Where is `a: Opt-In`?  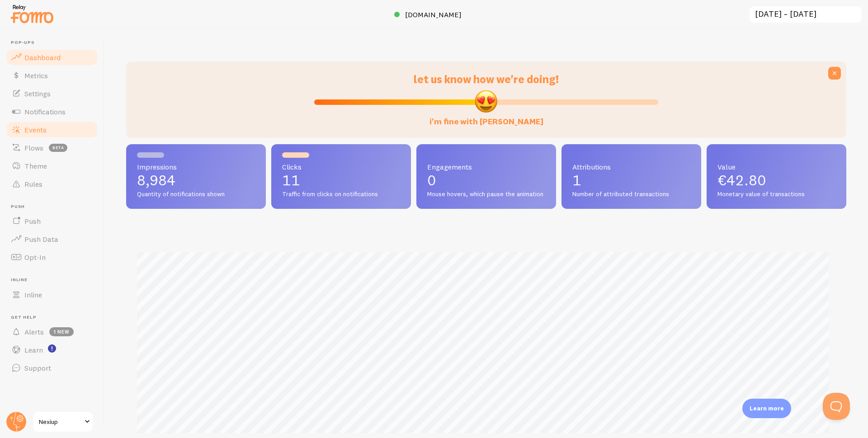 a: Opt-In is located at coordinates (52, 257).